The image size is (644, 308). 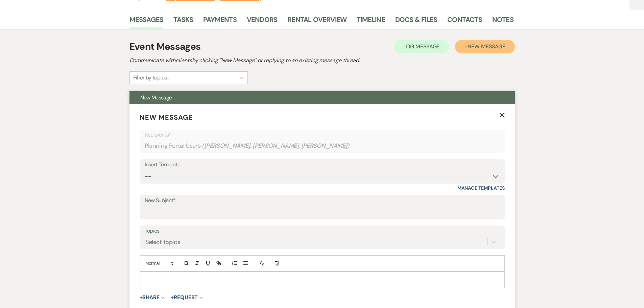 What do you see at coordinates (187, 297) in the screenshot?
I see `button: Request` at bounding box center [187, 297].